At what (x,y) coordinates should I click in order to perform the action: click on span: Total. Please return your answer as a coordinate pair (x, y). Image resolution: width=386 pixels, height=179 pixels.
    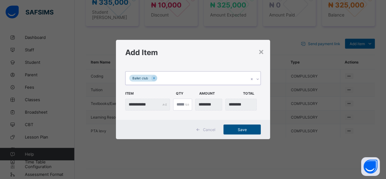
    Looking at the image, I should click on (253, 93).